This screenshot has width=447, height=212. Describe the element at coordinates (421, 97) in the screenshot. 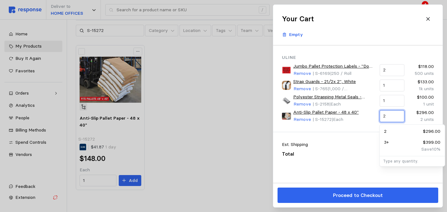

I see `p: $100.00` at that location.